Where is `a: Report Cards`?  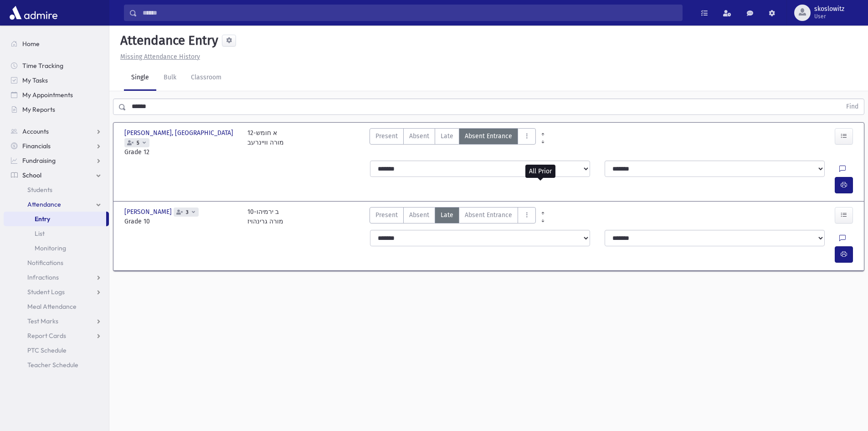 a: Report Cards is located at coordinates (56, 335).